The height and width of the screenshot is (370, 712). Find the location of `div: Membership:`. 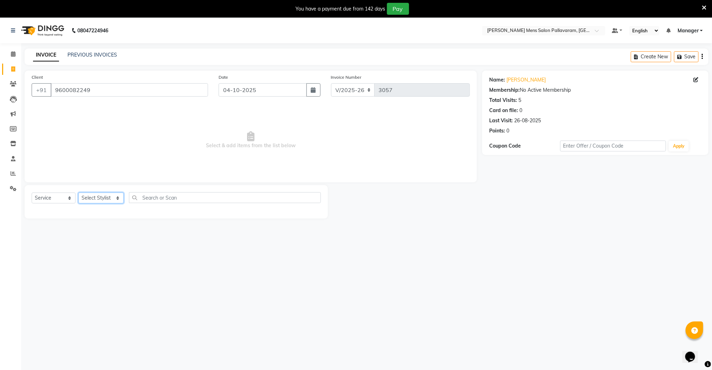

div: Membership: is located at coordinates (504, 90).